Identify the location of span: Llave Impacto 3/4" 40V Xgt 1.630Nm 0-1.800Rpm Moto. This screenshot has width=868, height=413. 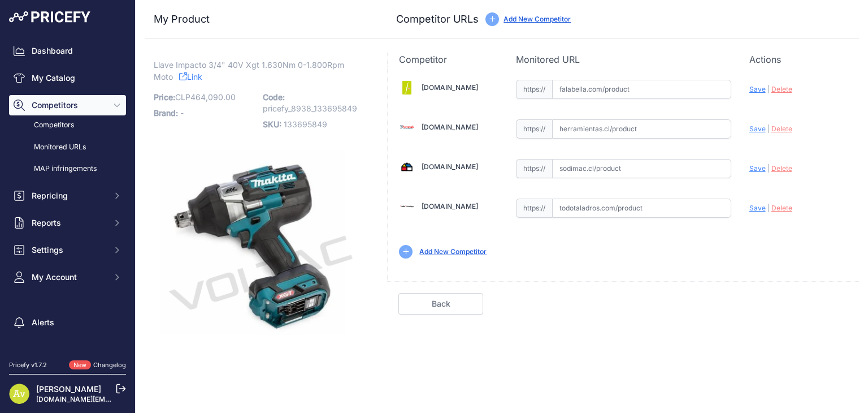
(249, 71).